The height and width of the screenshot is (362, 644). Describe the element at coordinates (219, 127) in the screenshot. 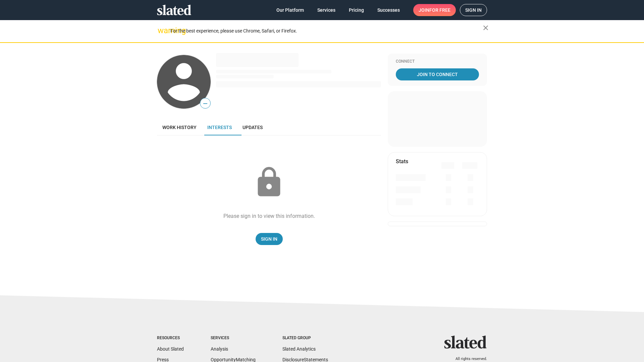

I see `a: Interests` at that location.